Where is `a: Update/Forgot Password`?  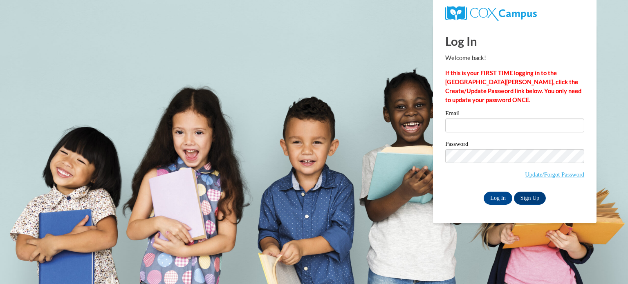
a: Update/Forgot Password is located at coordinates (554, 175).